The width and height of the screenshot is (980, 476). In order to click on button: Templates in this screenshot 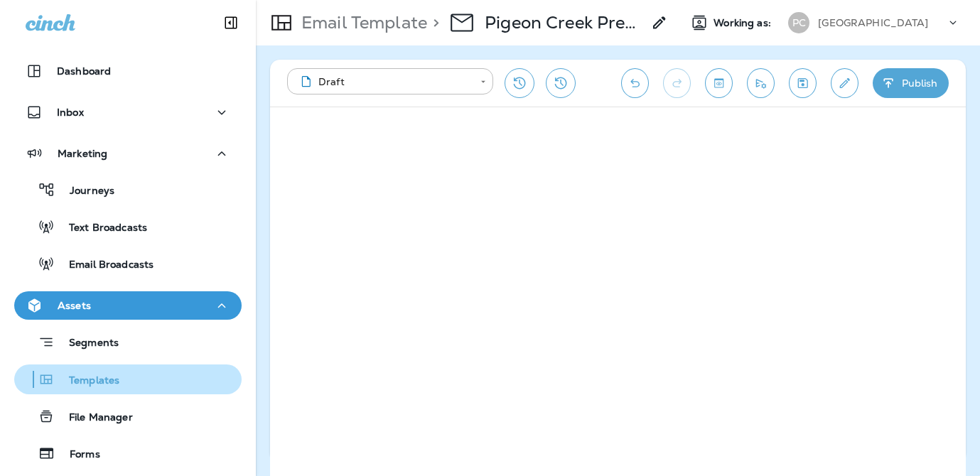, I will do `click(128, 380)`.